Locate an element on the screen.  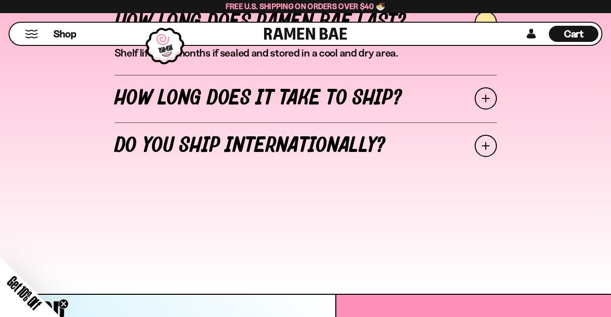
span: Get 10% Off is located at coordinates (24, 293).